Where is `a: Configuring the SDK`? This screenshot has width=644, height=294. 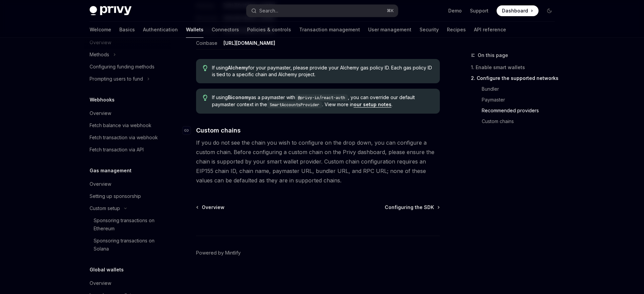 a: Configuring the SDK is located at coordinates (412, 208).